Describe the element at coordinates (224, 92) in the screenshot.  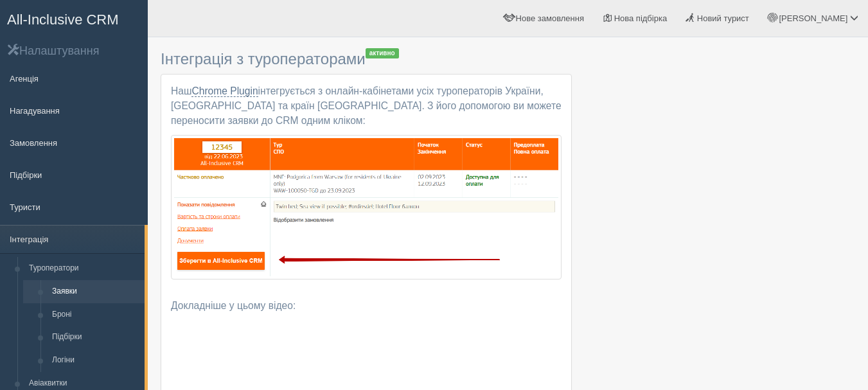
I see `a: Chrome Plugin` at that location.